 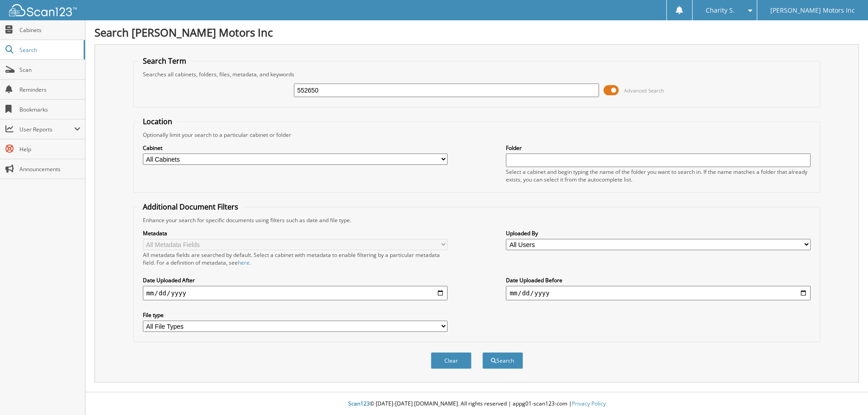 I want to click on img: scan123-logo-white.svg, so click(x=43, y=10).